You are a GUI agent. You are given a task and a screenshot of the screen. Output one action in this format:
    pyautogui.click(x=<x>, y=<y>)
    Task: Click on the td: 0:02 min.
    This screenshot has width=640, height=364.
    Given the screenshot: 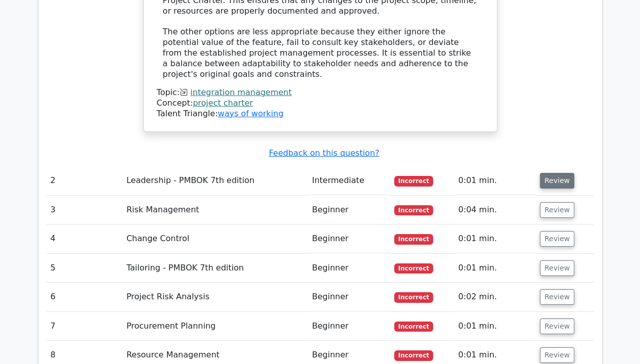 What is the action you would take?
    pyautogui.click(x=495, y=297)
    